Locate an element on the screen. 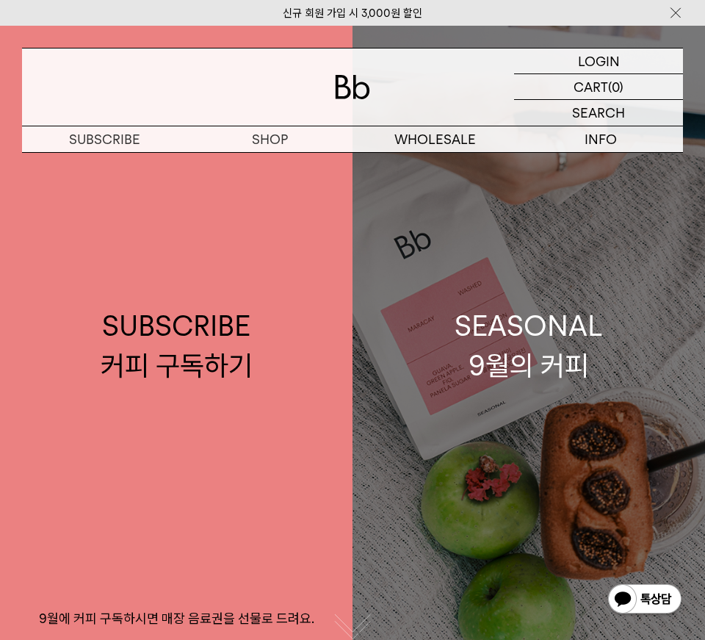 The height and width of the screenshot is (640, 705). a: 신규 회원 가입 시 3,000원 할인 is located at coordinates (353, 13).